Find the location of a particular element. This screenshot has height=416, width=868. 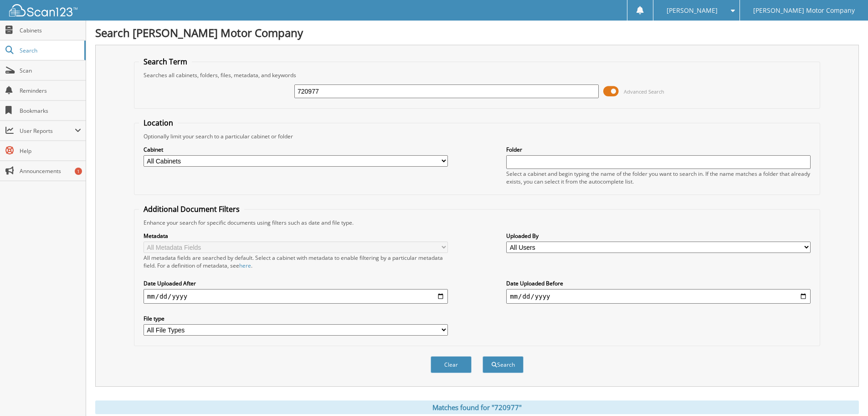

input: start is located at coordinates (296, 296).